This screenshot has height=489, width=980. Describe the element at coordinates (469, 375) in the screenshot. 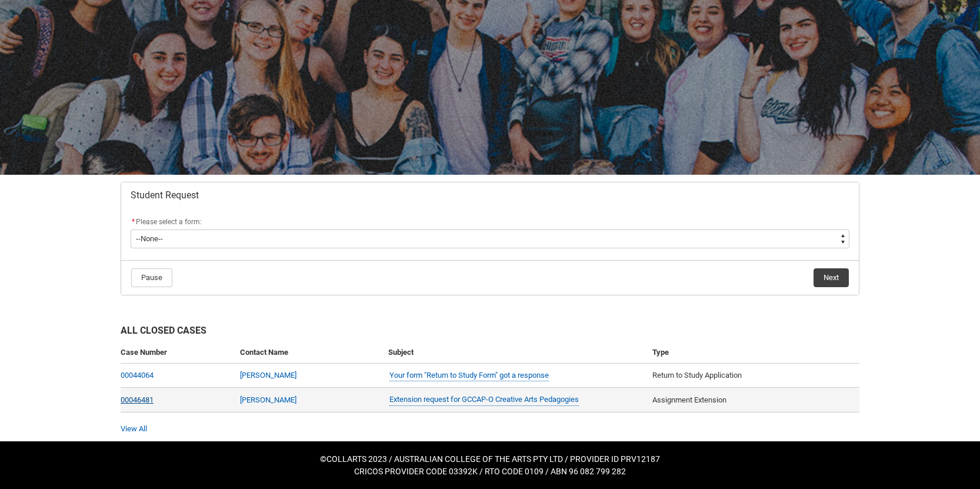

I see `a: Your form "Return to Study Form" got a response` at that location.